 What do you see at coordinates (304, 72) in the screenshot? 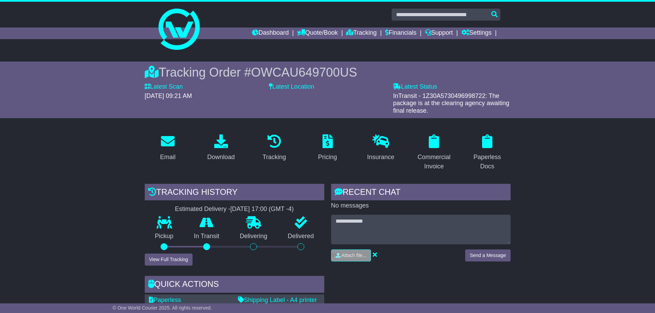
I see `span: OWCAU649700US` at bounding box center [304, 72].